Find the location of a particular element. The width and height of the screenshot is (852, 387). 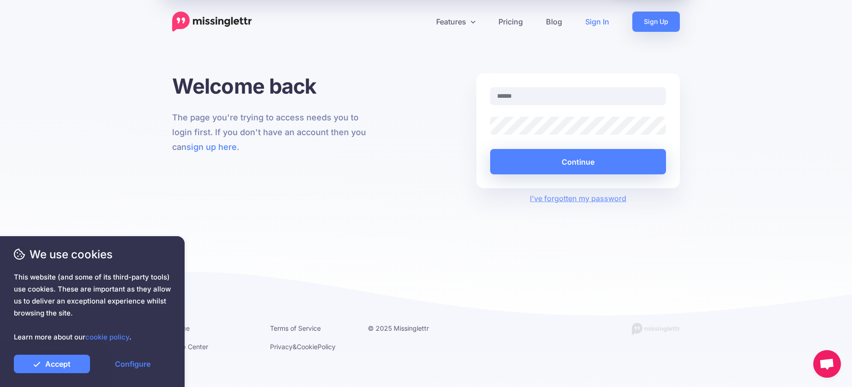

a: Configure is located at coordinates (132, 364).